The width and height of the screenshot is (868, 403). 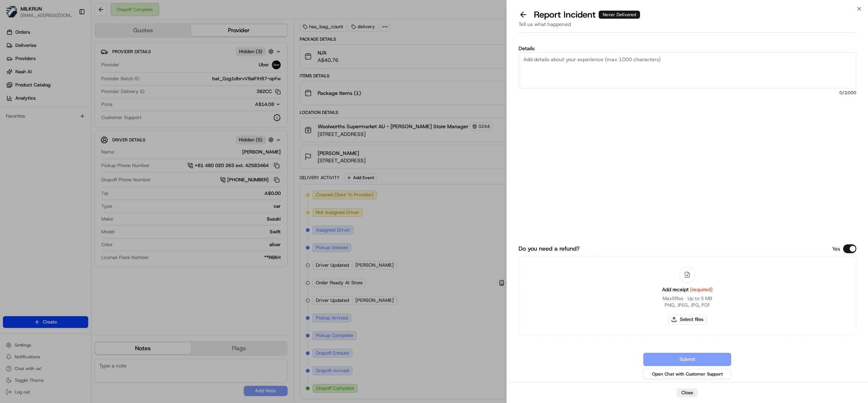 I want to click on div: Tell us what happened, so click(x=687, y=27).